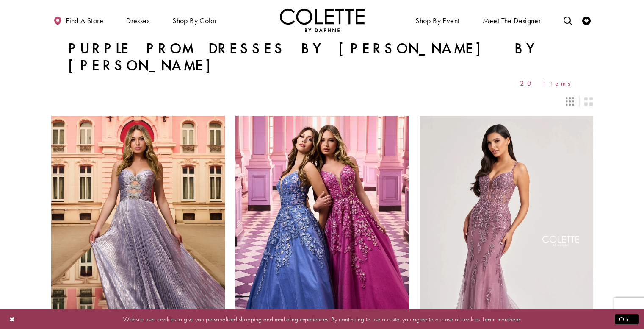  What do you see at coordinates (586, 20) in the screenshot?
I see `a: Check Wishlist` at bounding box center [586, 20].